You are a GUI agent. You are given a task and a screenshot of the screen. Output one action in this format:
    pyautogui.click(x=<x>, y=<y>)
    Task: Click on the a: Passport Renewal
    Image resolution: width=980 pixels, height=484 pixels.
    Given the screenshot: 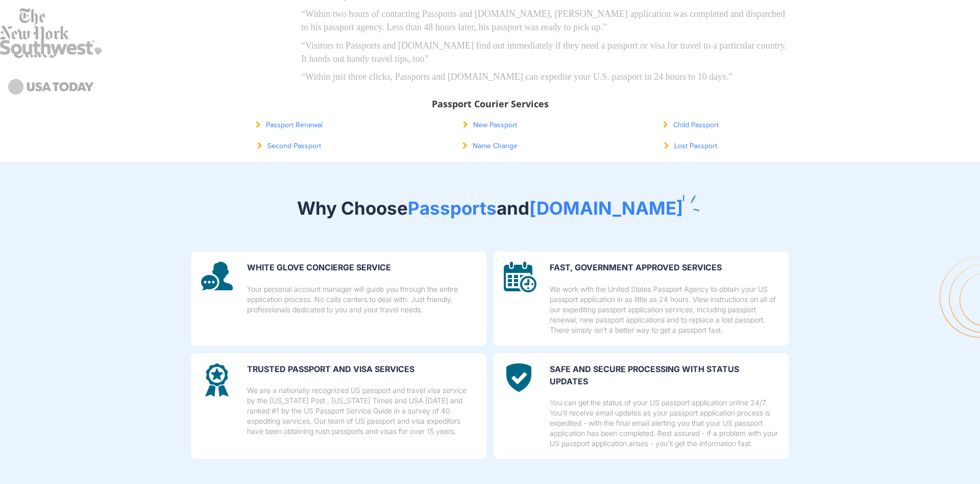 What is the action you would take?
    pyautogui.click(x=289, y=125)
    